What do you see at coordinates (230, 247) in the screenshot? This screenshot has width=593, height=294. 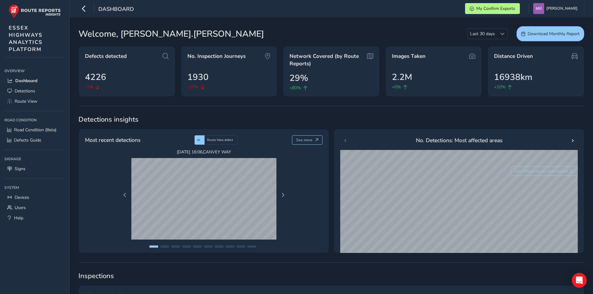 I see `button: Page 8` at bounding box center [230, 247].